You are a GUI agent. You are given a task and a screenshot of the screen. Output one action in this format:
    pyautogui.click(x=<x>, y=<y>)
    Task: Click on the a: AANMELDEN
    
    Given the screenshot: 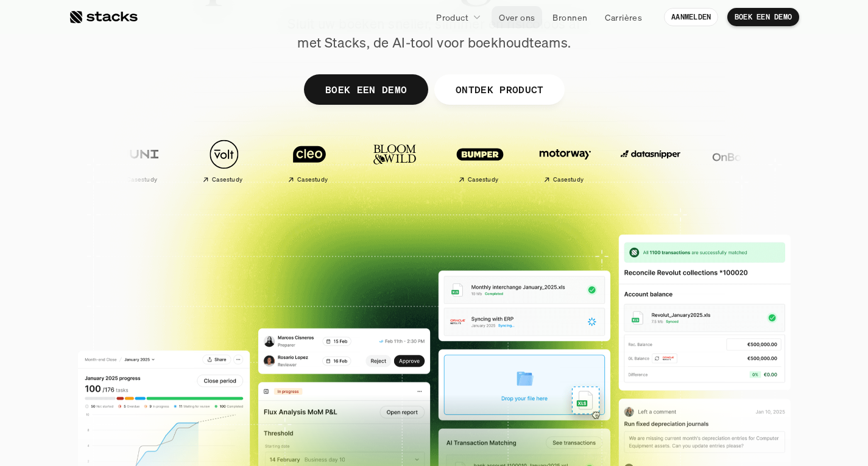 What is the action you would take?
    pyautogui.click(x=691, y=17)
    